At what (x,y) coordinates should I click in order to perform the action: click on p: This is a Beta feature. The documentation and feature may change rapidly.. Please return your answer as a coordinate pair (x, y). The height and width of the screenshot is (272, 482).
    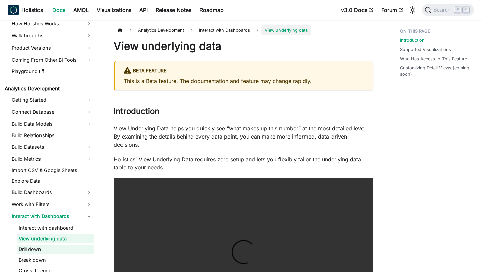
    Looking at the image, I should click on (244, 81).